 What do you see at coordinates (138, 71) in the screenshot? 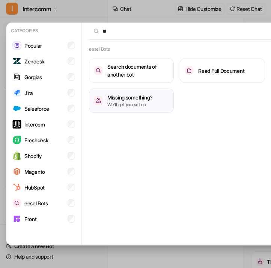
I see `h3: Search documents of another bot` at bounding box center [138, 71].